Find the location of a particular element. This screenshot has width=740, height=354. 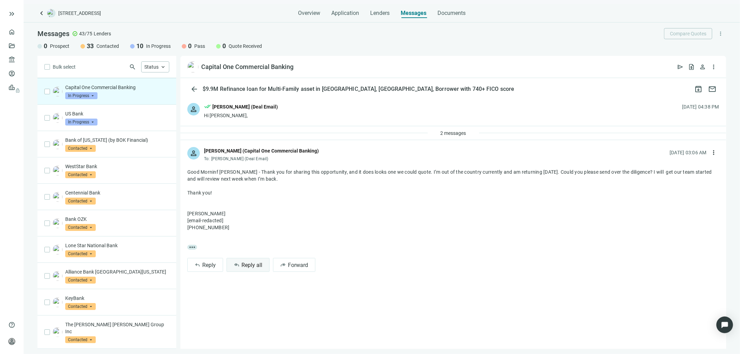

button: Compare Quotes is located at coordinates (688, 34).